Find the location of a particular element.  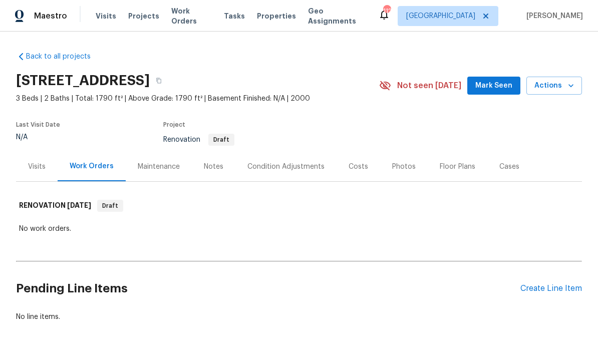

div: Photos is located at coordinates (404, 167).